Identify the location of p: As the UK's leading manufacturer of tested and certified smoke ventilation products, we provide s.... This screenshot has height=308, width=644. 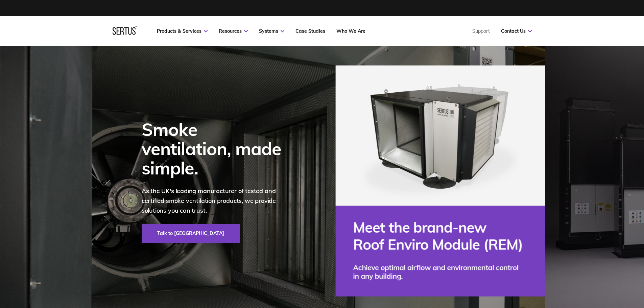
(216, 201).